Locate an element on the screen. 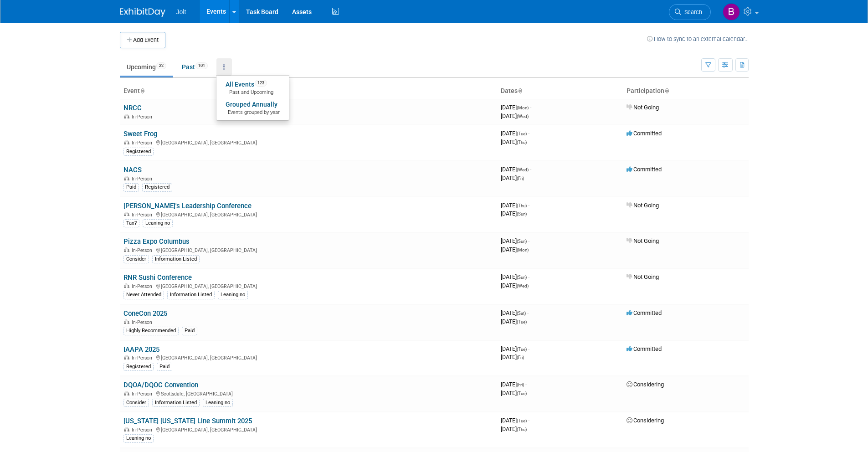 The width and height of the screenshot is (868, 452). a: ConeCon 2025 is located at coordinates (145, 314).